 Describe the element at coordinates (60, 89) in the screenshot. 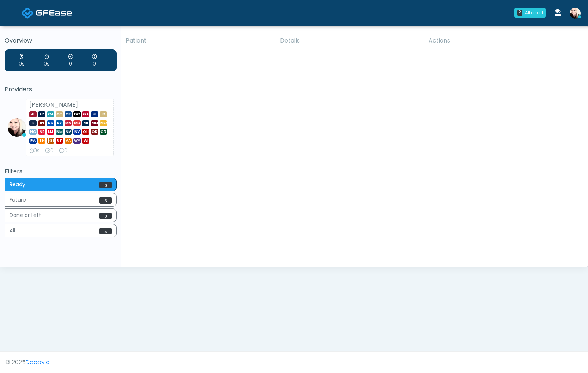

I see `h5: Providers` at that location.